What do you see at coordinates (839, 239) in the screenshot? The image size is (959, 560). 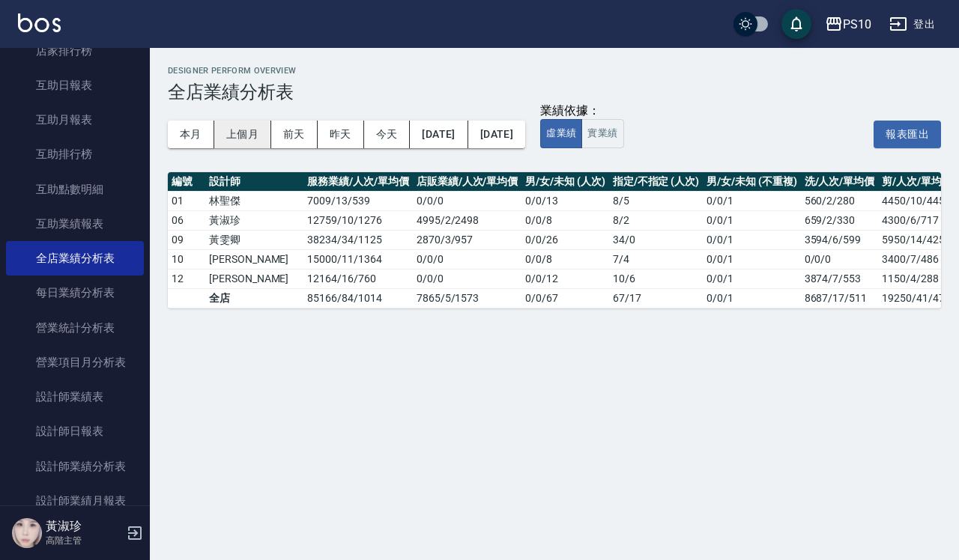 I see `td: 3594/6/599` at bounding box center [839, 239].